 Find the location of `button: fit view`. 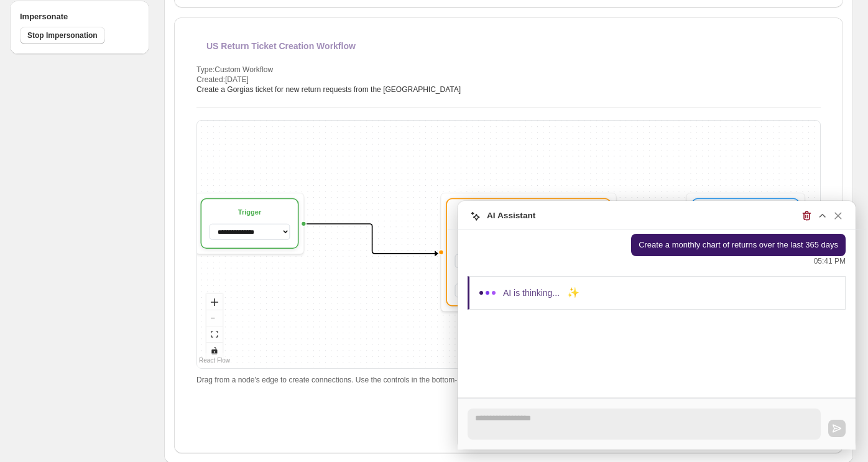

button: fit view is located at coordinates (215, 334).